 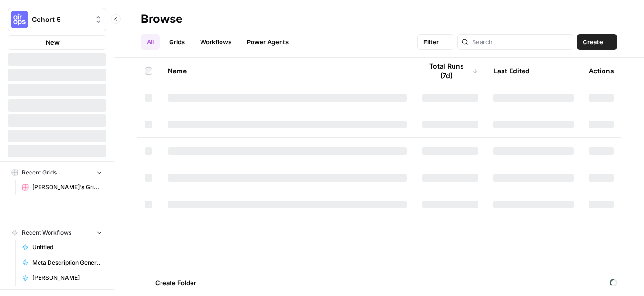 I want to click on div: Browse, so click(x=161, y=19).